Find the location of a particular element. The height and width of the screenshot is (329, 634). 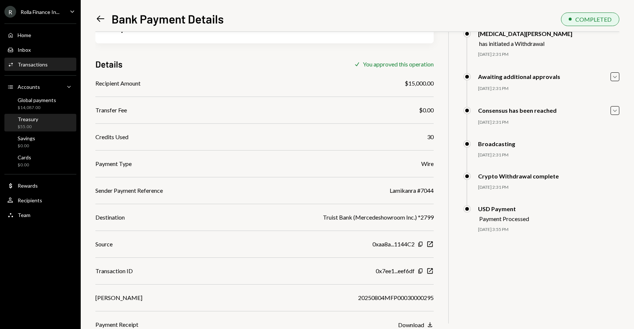

div: Payment Processed is located at coordinates (504, 218).